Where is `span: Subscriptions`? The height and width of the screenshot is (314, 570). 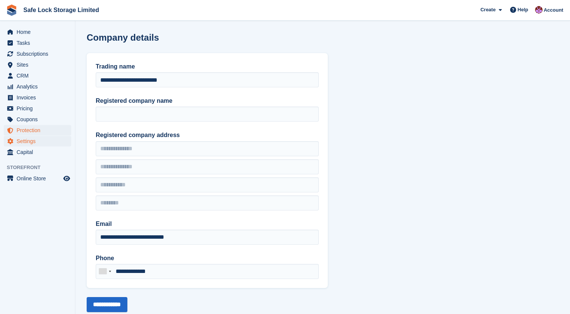 span: Subscriptions is located at coordinates (39, 54).